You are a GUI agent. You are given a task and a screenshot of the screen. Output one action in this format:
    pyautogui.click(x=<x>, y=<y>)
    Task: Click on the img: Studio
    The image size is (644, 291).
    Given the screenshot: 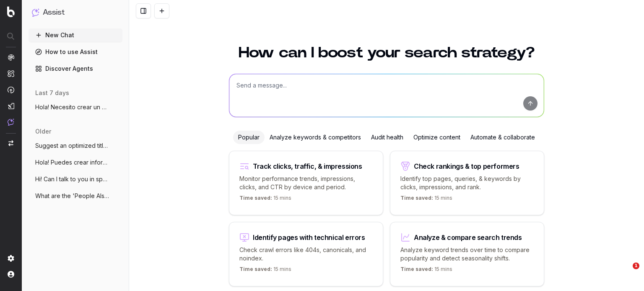 What is the action you would take?
    pyautogui.click(x=11, y=106)
    